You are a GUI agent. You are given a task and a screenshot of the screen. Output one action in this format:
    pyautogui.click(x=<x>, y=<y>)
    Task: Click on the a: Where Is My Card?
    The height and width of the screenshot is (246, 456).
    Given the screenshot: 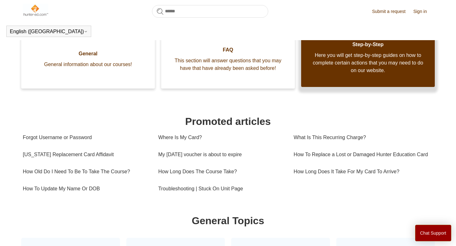 What is the action you would take?
    pyautogui.click(x=221, y=138)
    